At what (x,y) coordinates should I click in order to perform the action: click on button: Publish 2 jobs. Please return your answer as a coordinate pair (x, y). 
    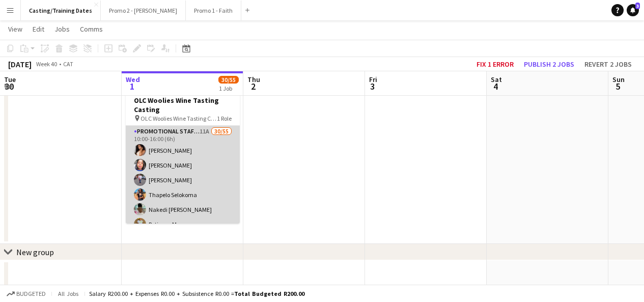
    Looking at the image, I should click on (549, 64).